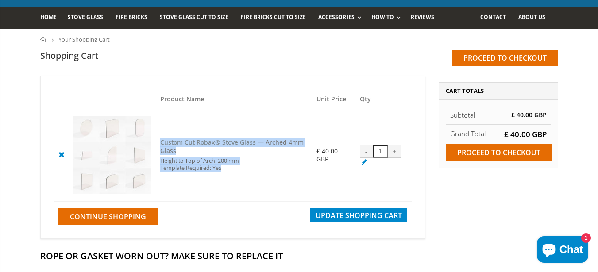 This screenshot has height=272, width=598. I want to click on a: How To, so click(388, 18).